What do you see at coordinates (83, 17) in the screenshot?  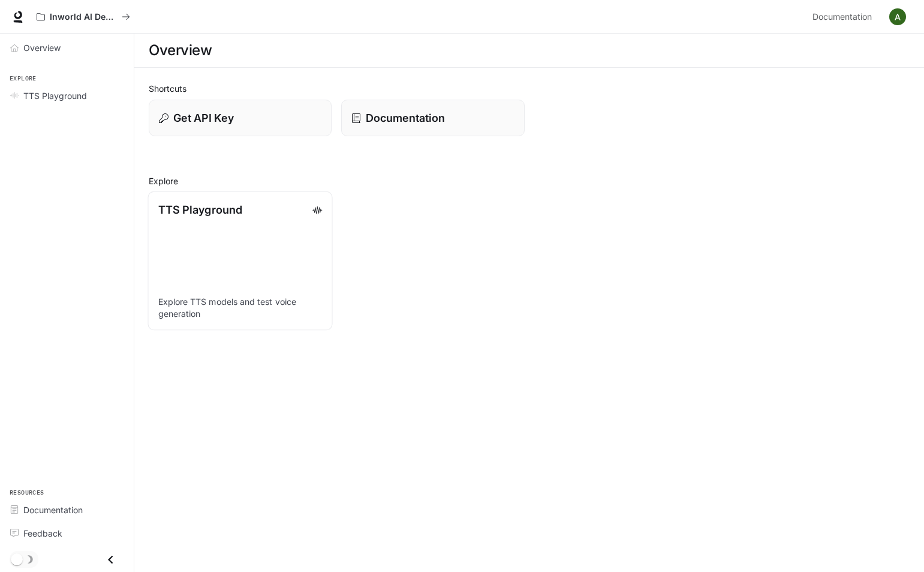 I see `button: All workspaces` at bounding box center [83, 17].